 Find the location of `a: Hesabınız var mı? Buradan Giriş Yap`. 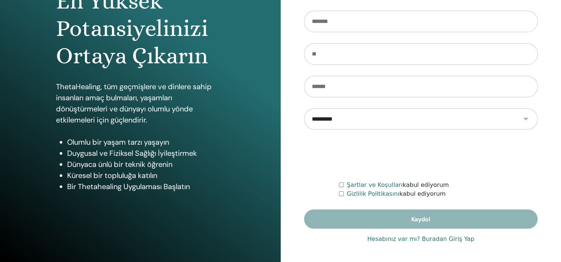

a: Hesabınız var mı? Buradan Giriş Yap is located at coordinates (420, 239).